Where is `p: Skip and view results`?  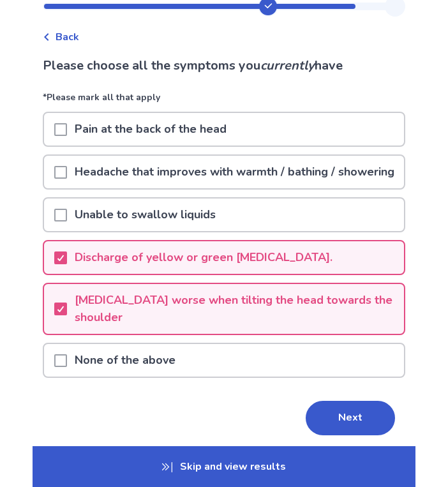
p: Skip and view results is located at coordinates (224, 466).